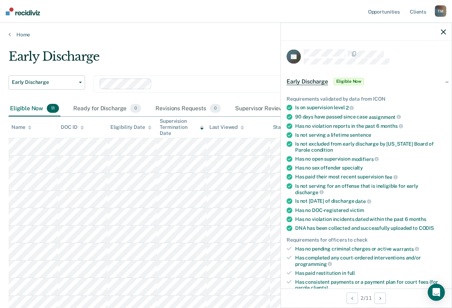 This screenshot has width=452, height=308. Describe the element at coordinates (370, 135) in the screenshot. I see `div: Is not serving a lifetime` at that location.